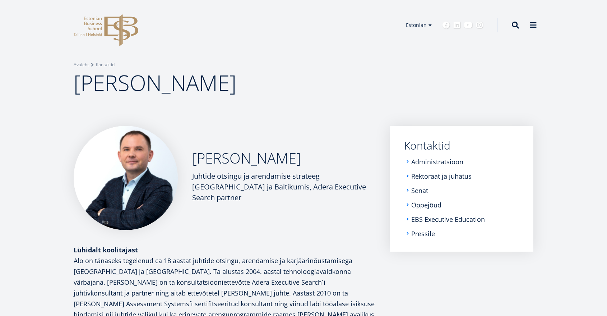  What do you see at coordinates (441, 176) in the screenshot?
I see `a: Rektoraat ja juhatus` at bounding box center [441, 176].